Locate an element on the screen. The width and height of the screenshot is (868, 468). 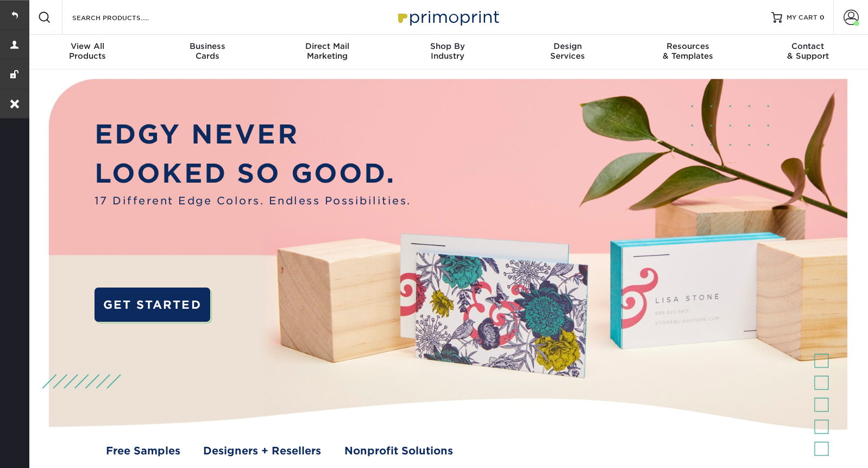
div: Marketing is located at coordinates (327, 51).